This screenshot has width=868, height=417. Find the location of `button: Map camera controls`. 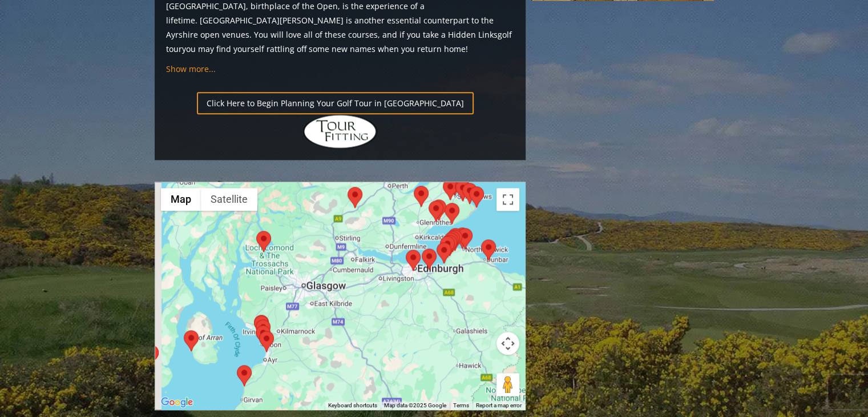

button: Map camera controls is located at coordinates (508, 343).